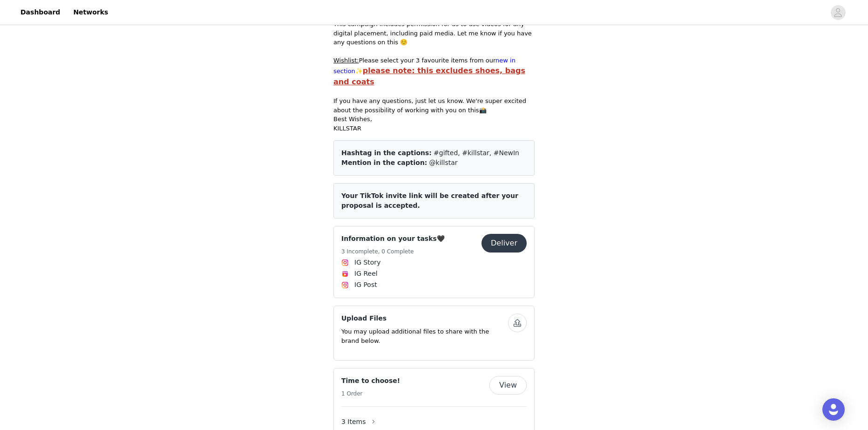 This screenshot has width=868, height=430. What do you see at coordinates (40, 13) in the screenshot?
I see `a: Dashboard` at bounding box center [40, 13].